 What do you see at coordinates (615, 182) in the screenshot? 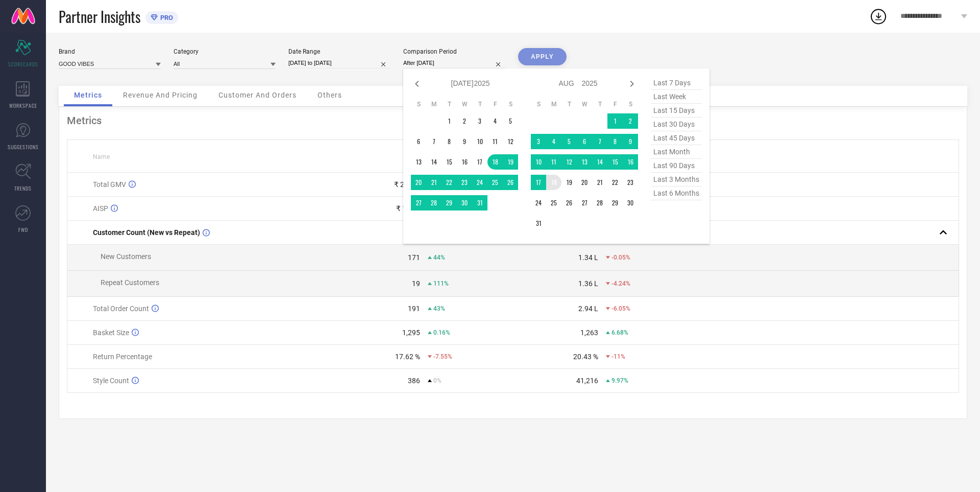
I see `td: Fri Aug 22 2025` at bounding box center [615, 182].